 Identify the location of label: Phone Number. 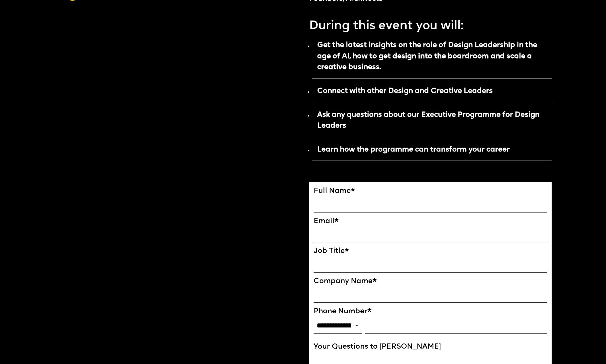
(430, 311).